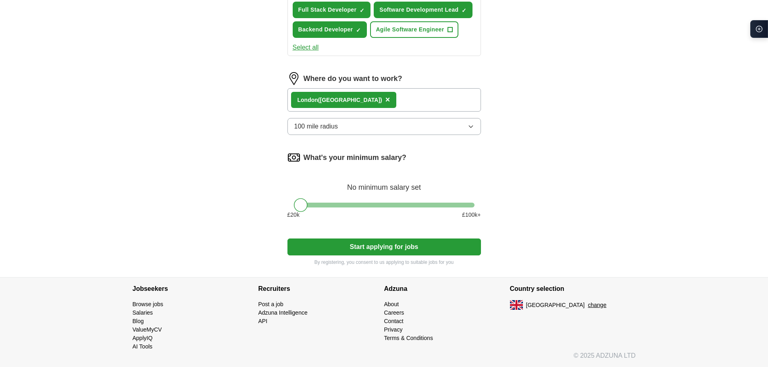  What do you see at coordinates (394, 313) in the screenshot?
I see `a: Careers` at bounding box center [394, 313].